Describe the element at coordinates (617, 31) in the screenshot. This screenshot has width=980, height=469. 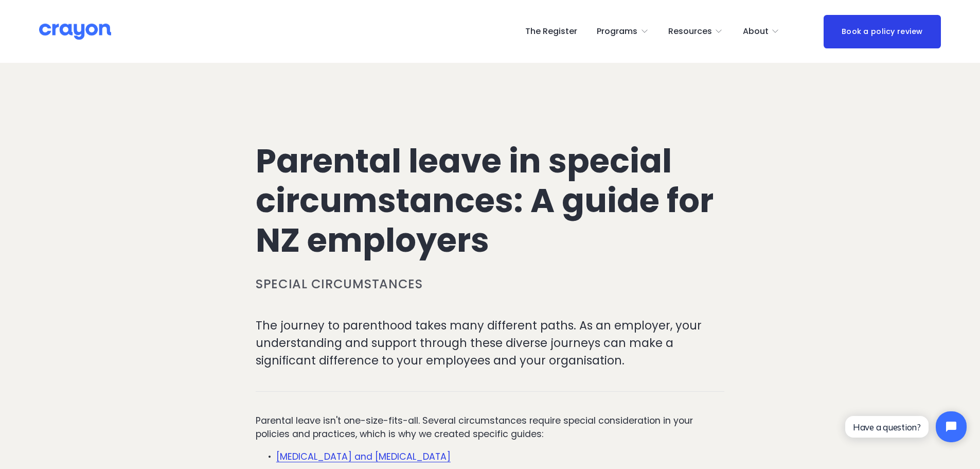
I see `span: Programs` at that location.